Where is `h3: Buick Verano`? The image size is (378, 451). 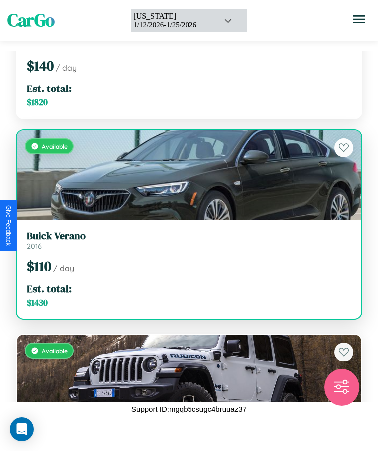
h3: Buick Verano is located at coordinates (189, 236).